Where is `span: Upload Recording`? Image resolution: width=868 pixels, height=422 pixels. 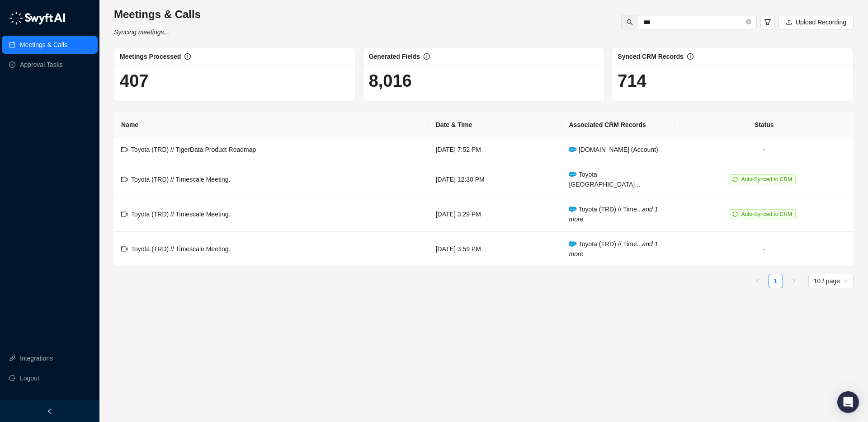 span: Upload Recording is located at coordinates (821, 22).